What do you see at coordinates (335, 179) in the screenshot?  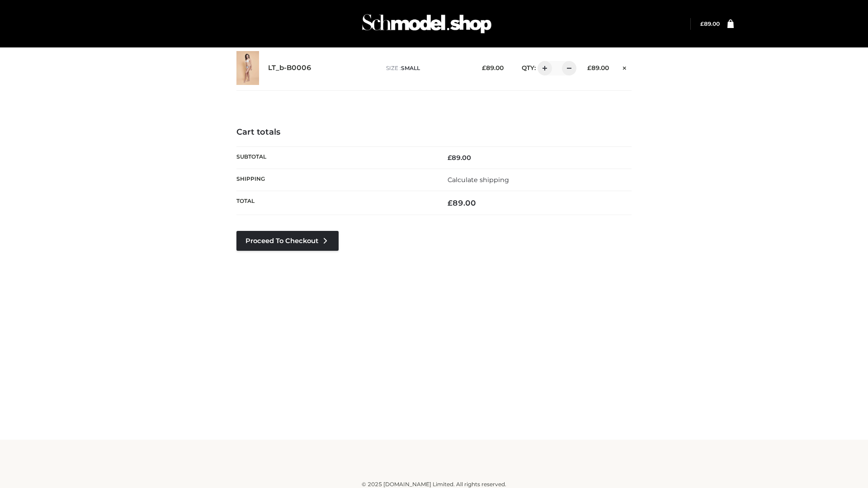 I see `th: Shipping` at bounding box center [335, 179].